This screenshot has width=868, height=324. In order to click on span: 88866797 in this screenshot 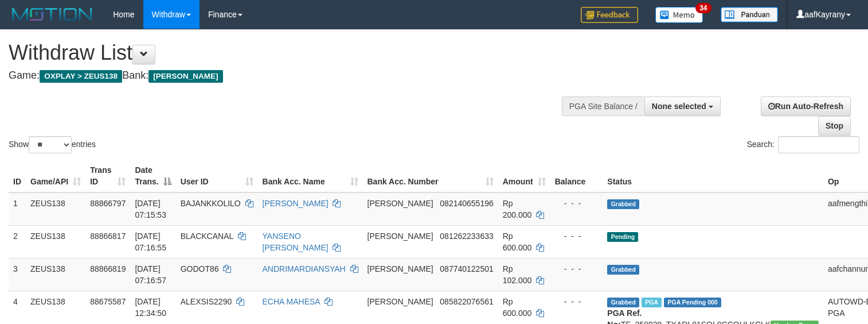, I will do `click(108, 203)`.